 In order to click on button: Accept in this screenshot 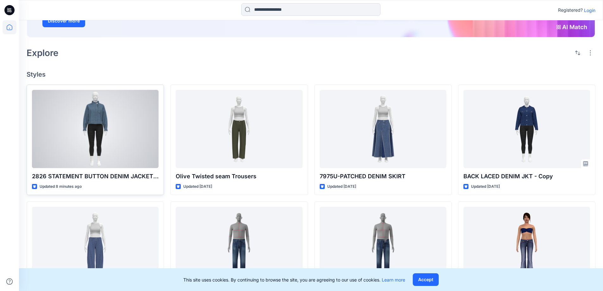, I will do `click(426, 280)`.